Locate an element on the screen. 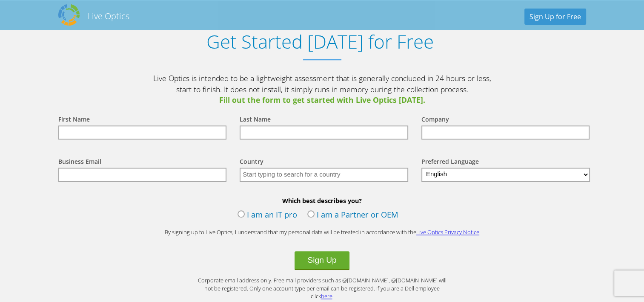 This screenshot has width=644, height=302. a: Sign Up for Free is located at coordinates (555, 16).